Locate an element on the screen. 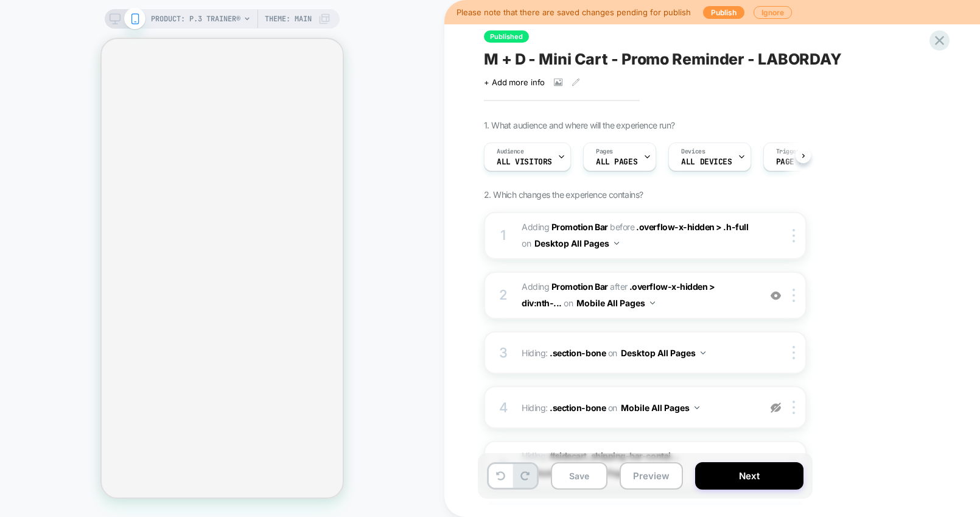 The height and width of the screenshot is (517, 980). span: 1. What audience and where will the experience run? is located at coordinates (579, 125).